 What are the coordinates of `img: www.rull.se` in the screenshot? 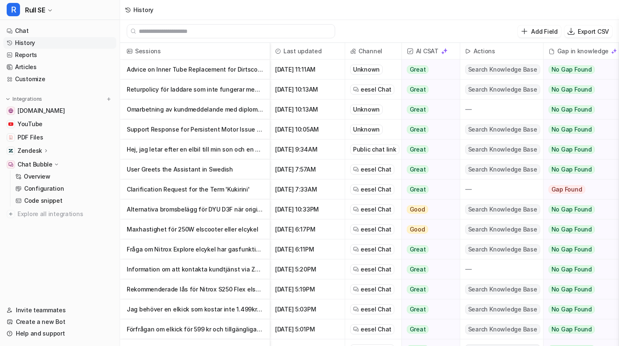 It's located at (11, 111).